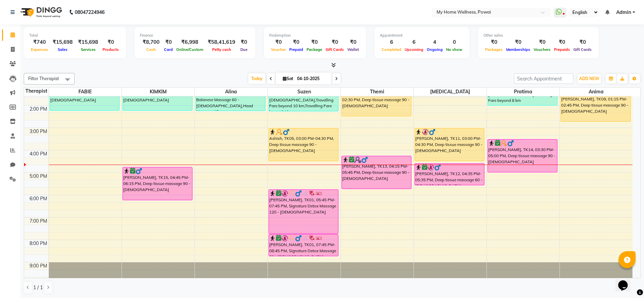 The width and height of the screenshot is (644, 298). I want to click on div: 6:00 PM, so click(39, 199).